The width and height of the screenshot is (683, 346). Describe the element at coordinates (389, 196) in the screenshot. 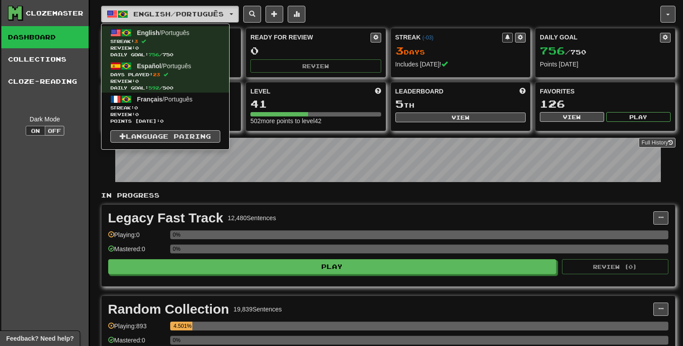

I see `p: In Progress` at that location.